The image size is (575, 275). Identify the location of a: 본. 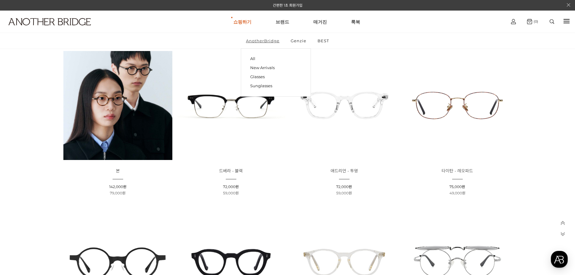
(118, 171).